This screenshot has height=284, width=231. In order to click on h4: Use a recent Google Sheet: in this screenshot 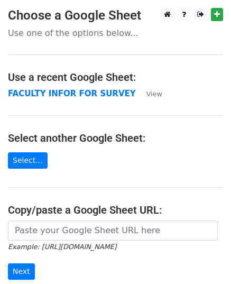, I will do `click(115, 77)`.